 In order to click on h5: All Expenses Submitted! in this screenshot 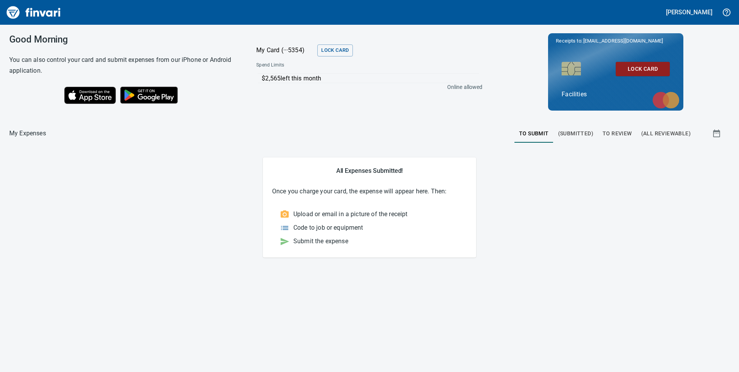, I will do `click(369, 170)`.